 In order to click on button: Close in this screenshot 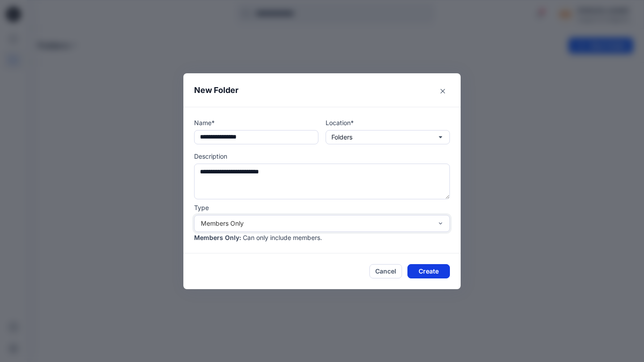, I will do `click(443, 91)`.